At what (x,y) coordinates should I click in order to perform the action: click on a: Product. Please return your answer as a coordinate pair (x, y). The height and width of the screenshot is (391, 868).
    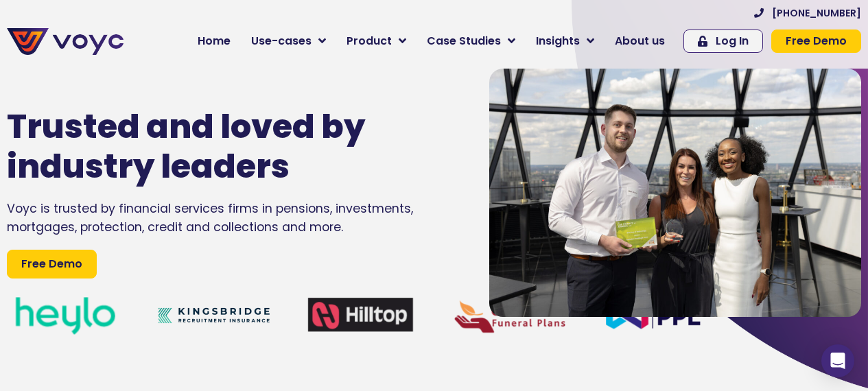
    Looking at the image, I should click on (376, 41).